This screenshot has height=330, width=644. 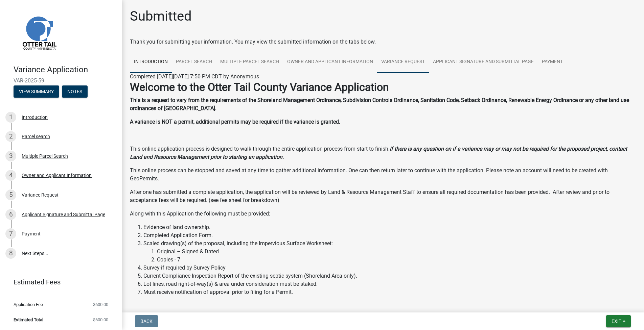 I want to click on span: Back, so click(x=146, y=321).